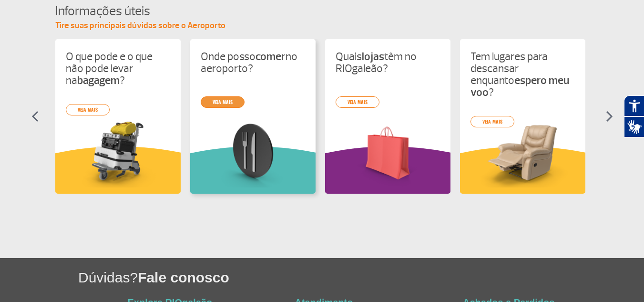 The image size is (644, 302). I want to click on strong: bagagem, so click(98, 80).